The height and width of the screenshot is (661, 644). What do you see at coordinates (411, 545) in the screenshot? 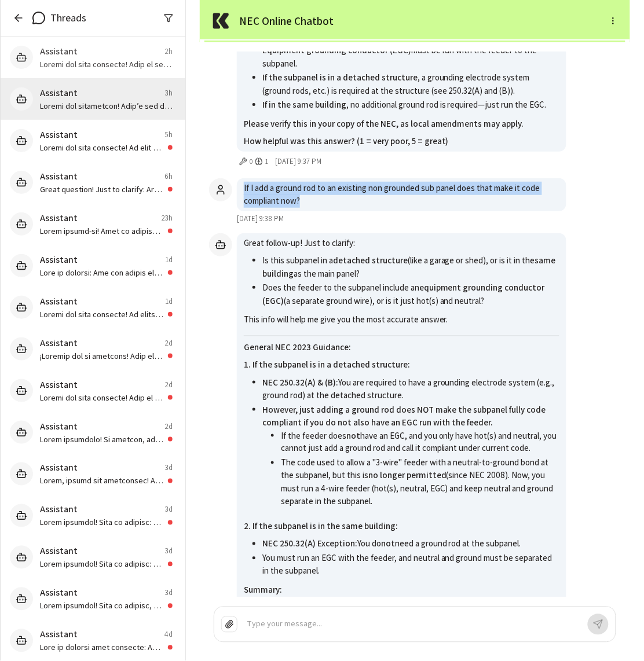
I see `li: You do need a ground rod at the subpanel.` at bounding box center [411, 545].